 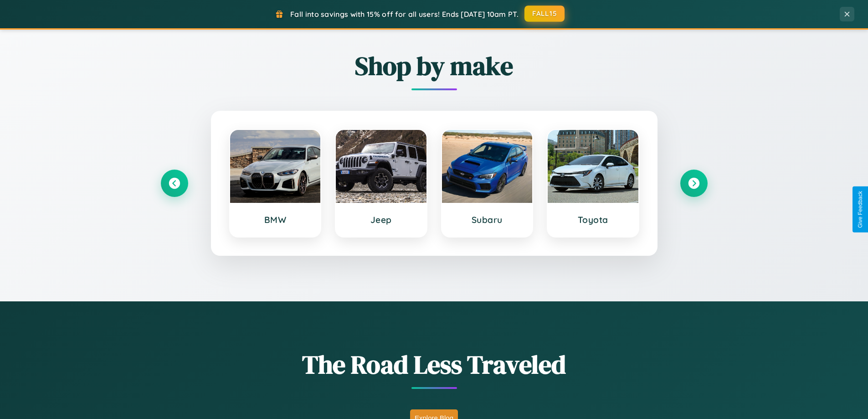 What do you see at coordinates (545, 14) in the screenshot?
I see `button: FALL15` at bounding box center [545, 14].